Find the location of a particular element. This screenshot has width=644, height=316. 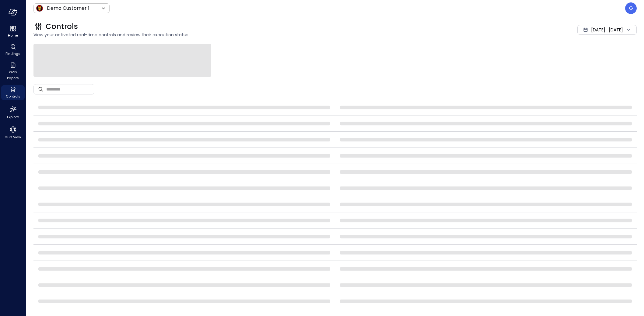

span: Home is located at coordinates (13, 35).